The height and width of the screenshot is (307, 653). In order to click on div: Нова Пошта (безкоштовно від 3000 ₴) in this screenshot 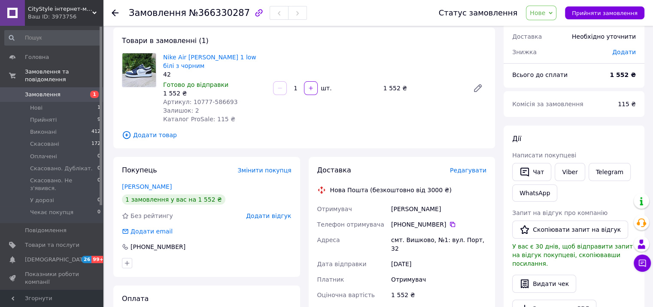, I will do `click(391, 190)`.